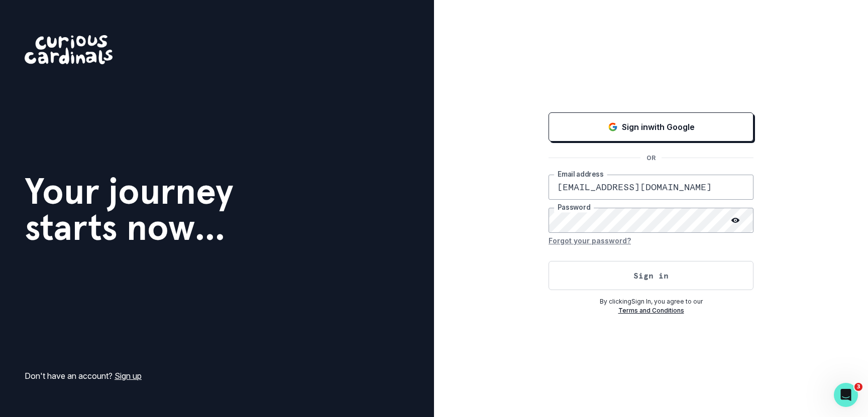 This screenshot has height=417, width=868. What do you see at coordinates (68, 50) in the screenshot?
I see `img: Curious Cardinals Logo` at bounding box center [68, 50].